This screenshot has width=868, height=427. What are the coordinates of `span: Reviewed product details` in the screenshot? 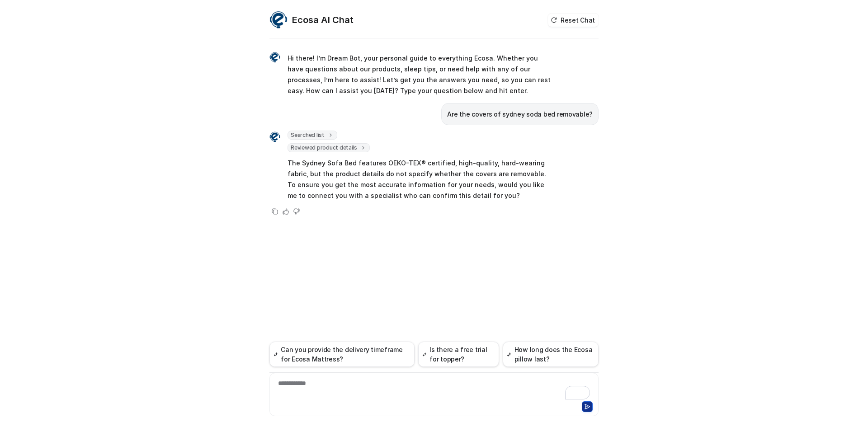 It's located at (329, 147).